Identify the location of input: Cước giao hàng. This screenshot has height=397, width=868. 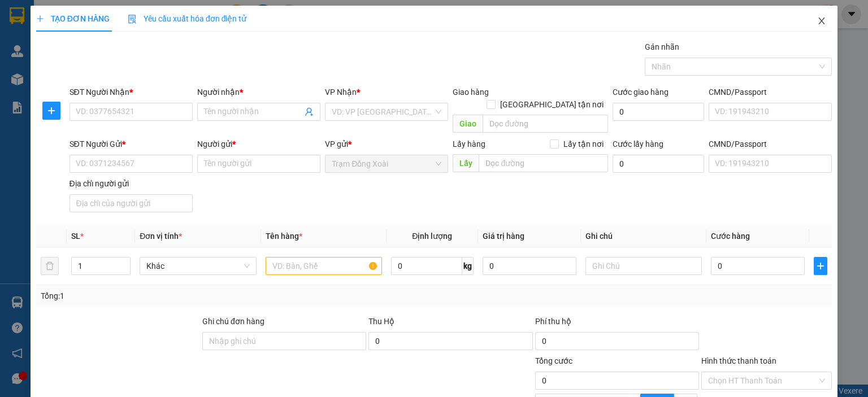
(659, 112).